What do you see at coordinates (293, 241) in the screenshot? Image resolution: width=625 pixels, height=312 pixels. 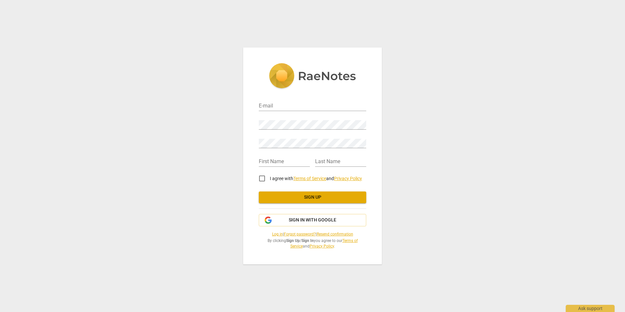 I see `b: Sign Up` at bounding box center [293, 241].